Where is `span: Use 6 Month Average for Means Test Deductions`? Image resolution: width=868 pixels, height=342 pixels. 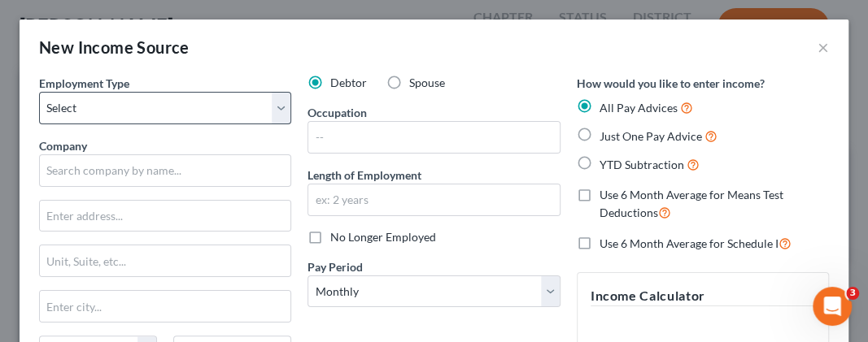
span: Use 6 Month Average for Means Test Deductions is located at coordinates (691, 203).